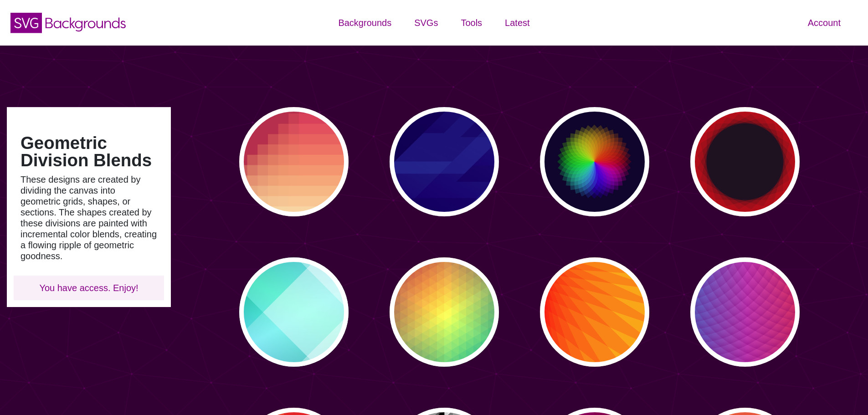 The width and height of the screenshot is (868, 415). I want to click on button: blue abstract angled geometric background, so click(444, 161).